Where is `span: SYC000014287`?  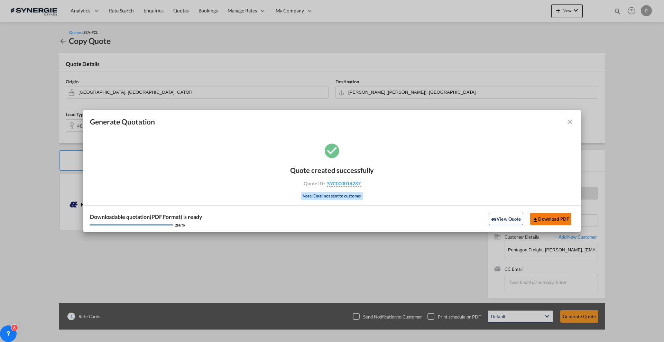
span: SYC000014287 is located at coordinates (344, 184).